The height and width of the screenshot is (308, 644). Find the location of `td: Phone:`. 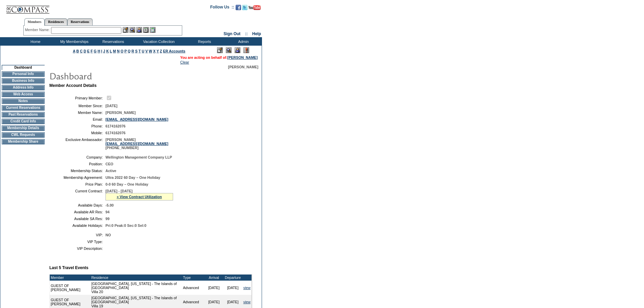

td: Phone: is located at coordinates (77, 126).